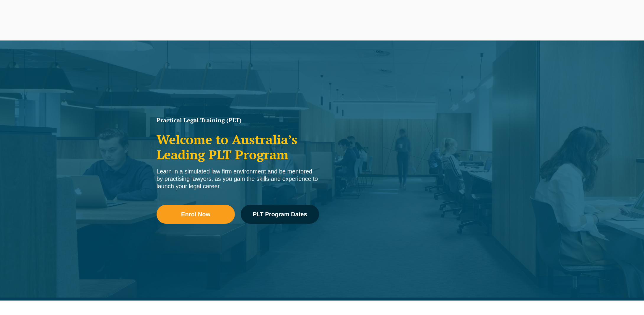 The height and width of the screenshot is (315, 644). What do you see at coordinates (195, 214) in the screenshot?
I see `span: Enrol Now` at bounding box center [195, 214].